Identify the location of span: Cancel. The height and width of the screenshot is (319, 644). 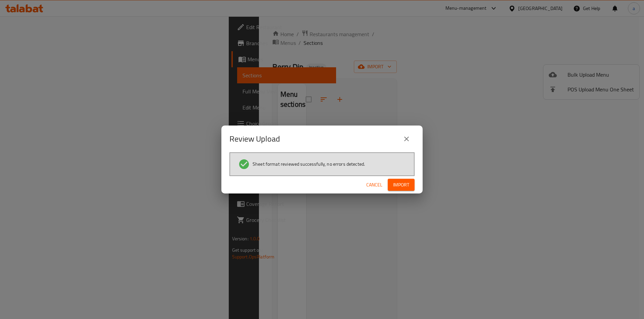
(374, 185).